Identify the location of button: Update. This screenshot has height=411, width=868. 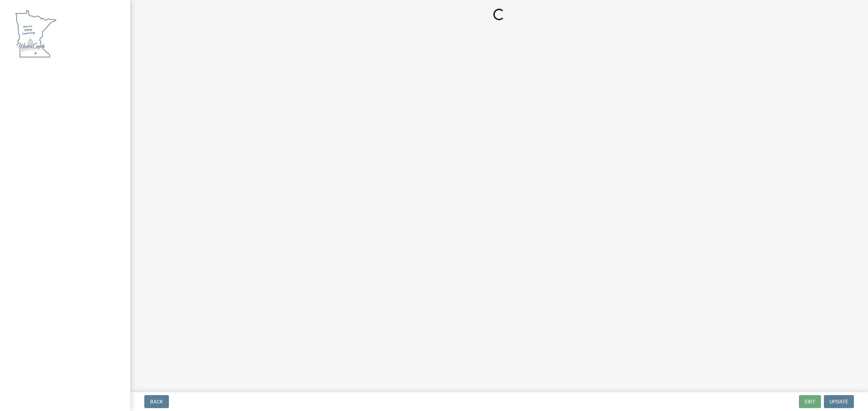
(839, 402).